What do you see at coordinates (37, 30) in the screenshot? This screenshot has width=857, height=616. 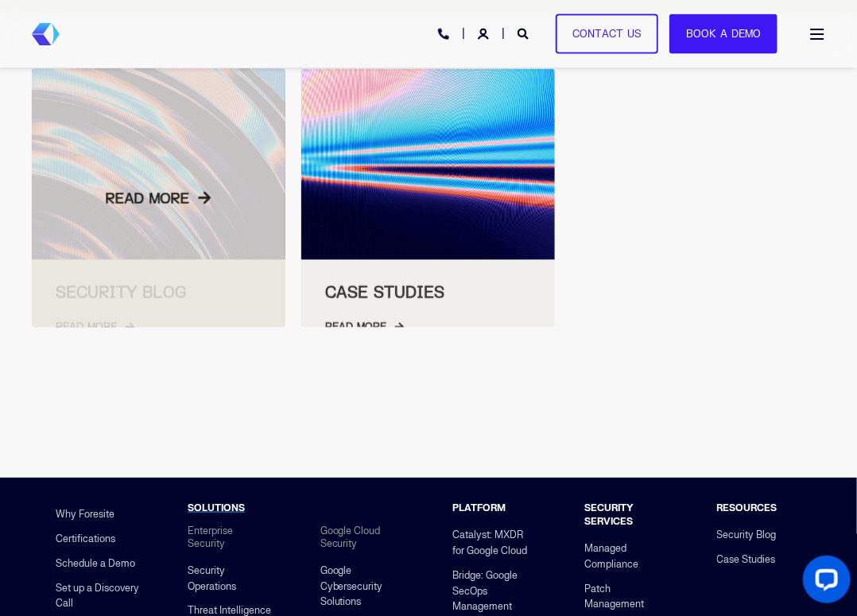 I see `button: Open LiveChat chat widget` at bounding box center [37, 30].